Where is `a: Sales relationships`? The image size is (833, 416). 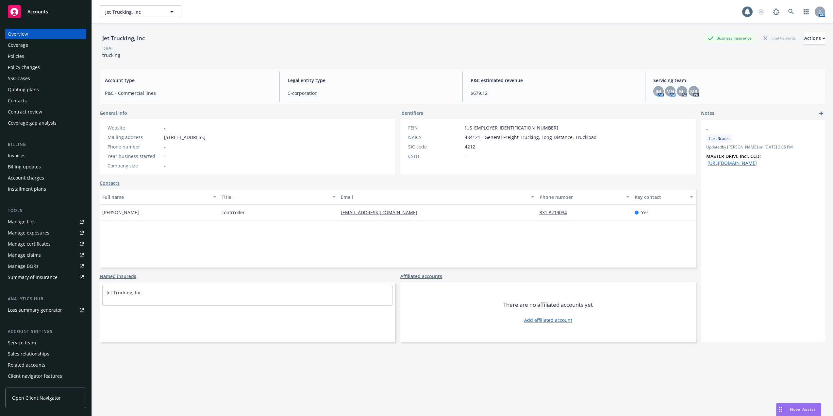 a: Sales relationships is located at coordinates (46, 354).